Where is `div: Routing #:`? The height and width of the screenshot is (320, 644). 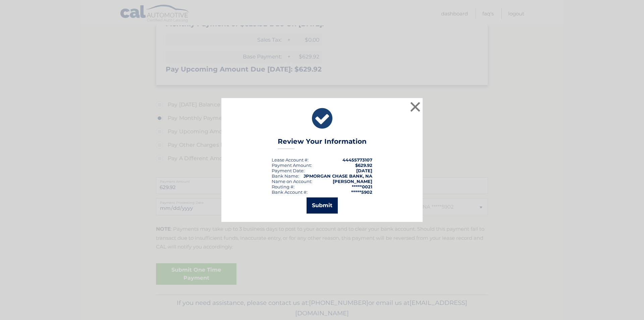
div: Routing #: is located at coordinates (283, 187).